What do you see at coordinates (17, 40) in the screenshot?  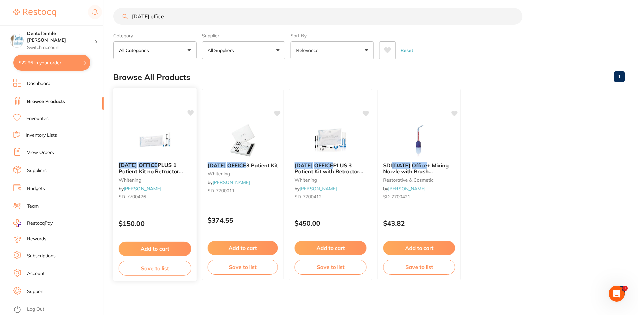 I see `img: Dental Smile Frankston` at bounding box center [17, 40].